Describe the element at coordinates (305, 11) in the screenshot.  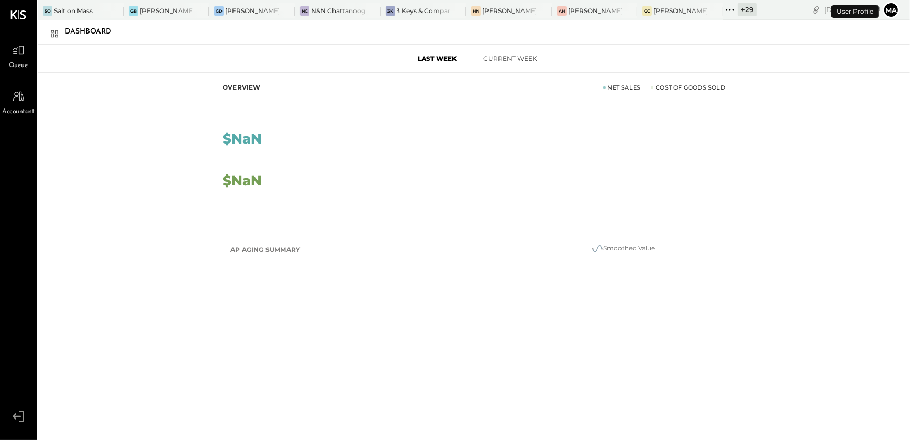
I see `div: NC` at that location.